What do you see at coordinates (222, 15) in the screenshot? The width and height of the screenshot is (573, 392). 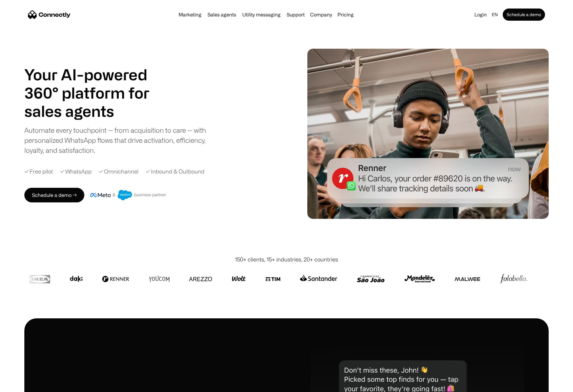 I see `a: Sales agents` at bounding box center [222, 15].